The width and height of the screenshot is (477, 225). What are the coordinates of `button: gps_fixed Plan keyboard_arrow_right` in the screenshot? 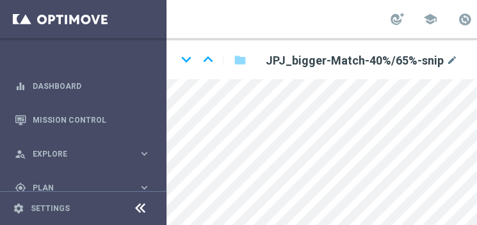 It's located at (83, 188).